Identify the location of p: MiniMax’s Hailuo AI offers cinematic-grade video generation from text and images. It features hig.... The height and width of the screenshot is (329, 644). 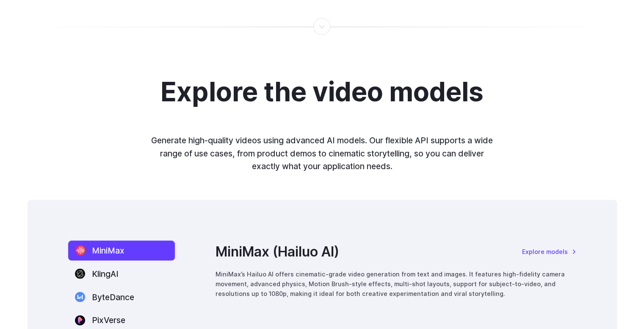
(396, 283).